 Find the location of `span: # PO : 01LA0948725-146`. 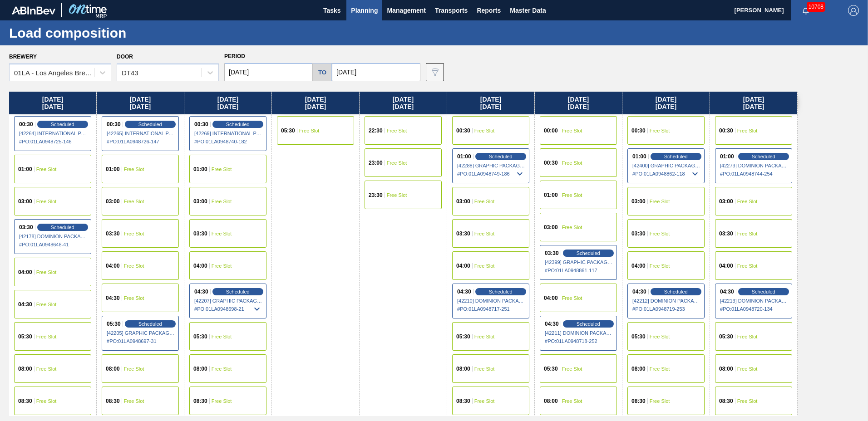

span: # PO : 01LA0948725-146 is located at coordinates (53, 142).